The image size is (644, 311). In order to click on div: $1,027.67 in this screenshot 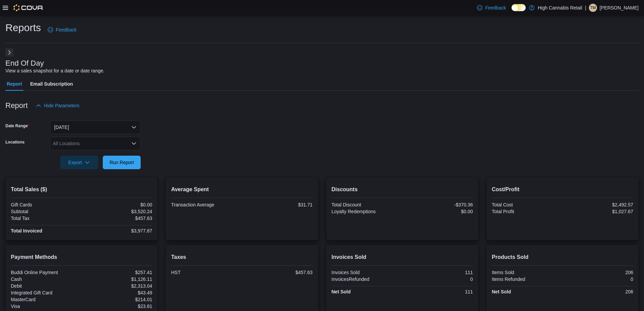, I will do `click(599, 212)`.